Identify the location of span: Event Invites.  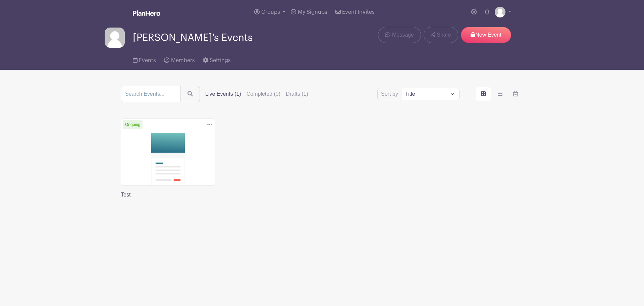
(358, 12).